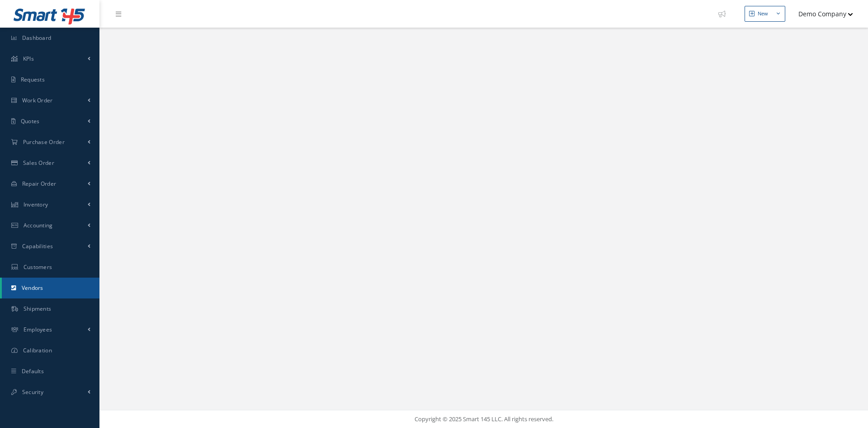  Describe the element at coordinates (37, 350) in the screenshot. I see `span: Calibration` at that location.